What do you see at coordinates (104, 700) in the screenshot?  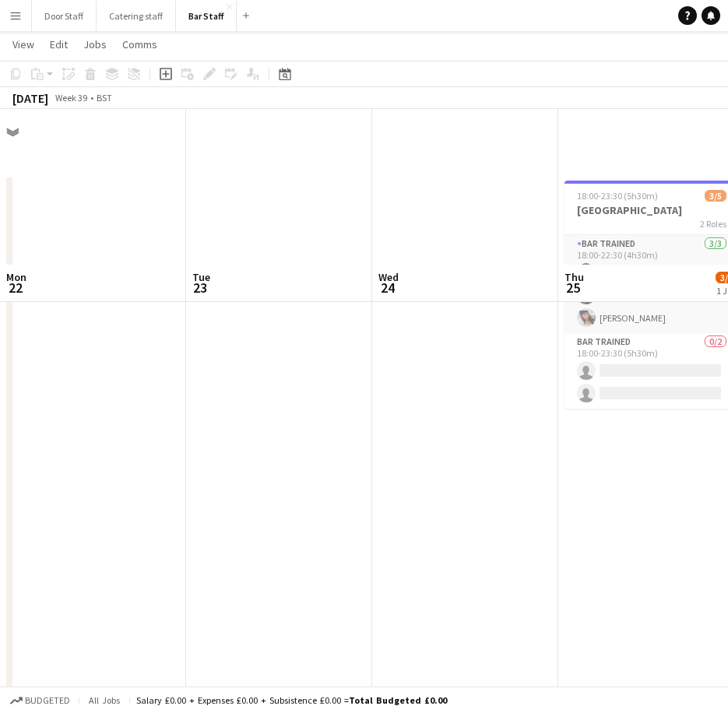 I see `span: All jobs` at bounding box center [104, 700].